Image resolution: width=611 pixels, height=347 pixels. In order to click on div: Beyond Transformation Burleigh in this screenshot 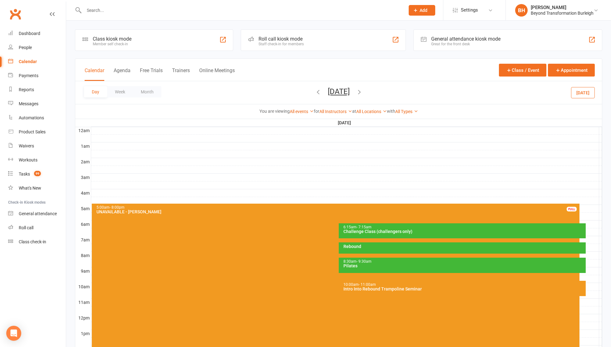, I will do `click(562, 13)`.